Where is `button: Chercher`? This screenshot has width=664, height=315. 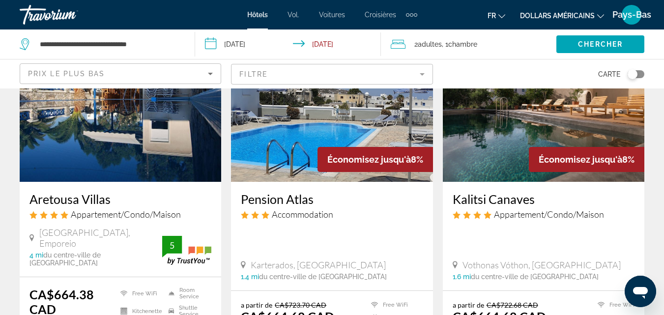 button: Chercher is located at coordinates (600, 44).